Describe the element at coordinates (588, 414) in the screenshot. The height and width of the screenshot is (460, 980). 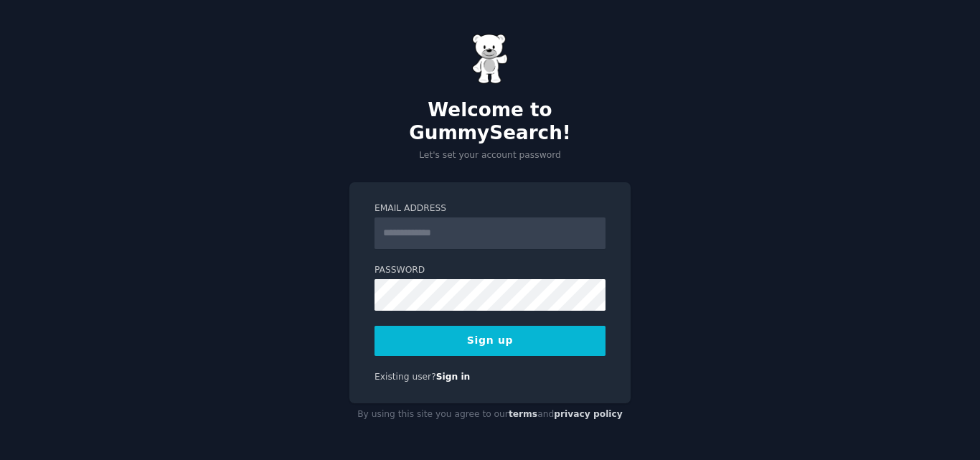
I see `a: privacy policy` at that location.